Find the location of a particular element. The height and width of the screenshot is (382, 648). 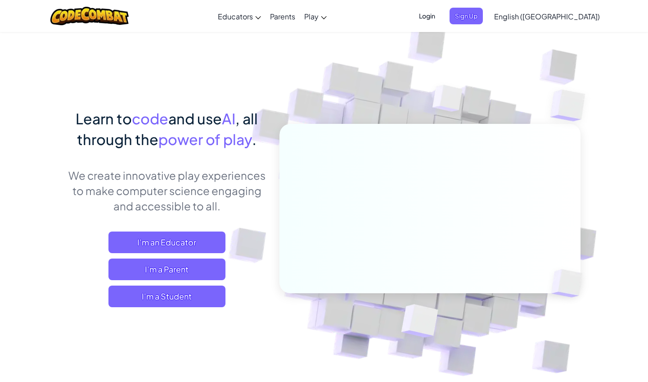

a: CodeCombat logo is located at coordinates (90, 16).